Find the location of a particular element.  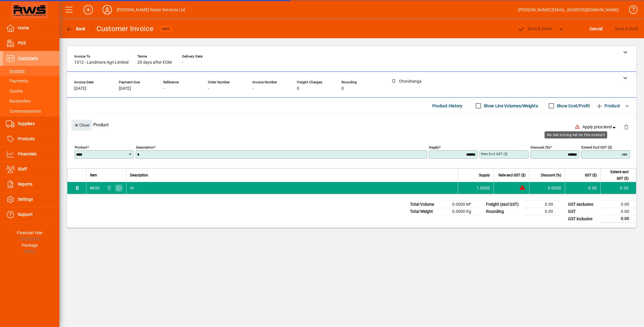

td: Total Weight is located at coordinates (425, 211).